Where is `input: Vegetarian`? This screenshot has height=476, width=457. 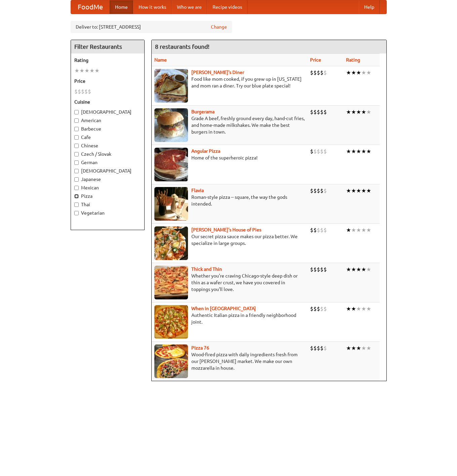
input: Vegetarian is located at coordinates (76, 213).